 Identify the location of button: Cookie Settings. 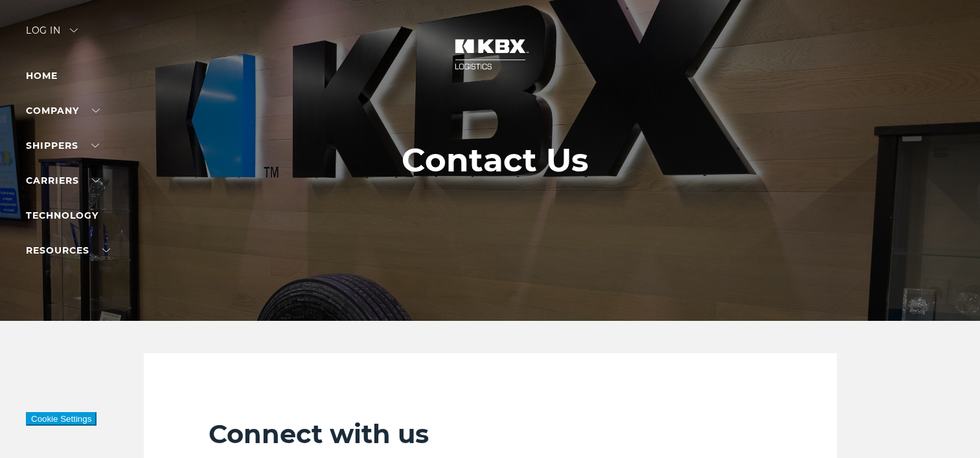
(61, 419).